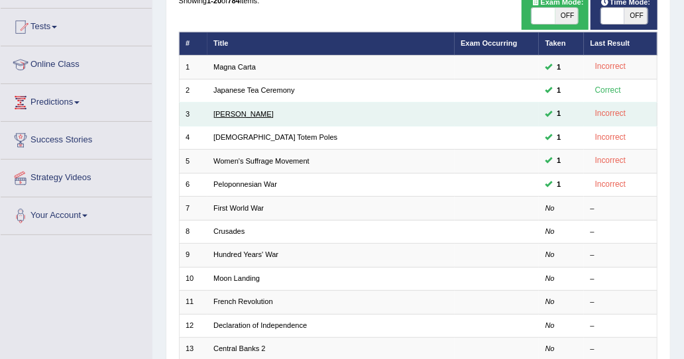 The width and height of the screenshot is (684, 359). What do you see at coordinates (193, 208) in the screenshot?
I see `td: 7` at bounding box center [193, 208].